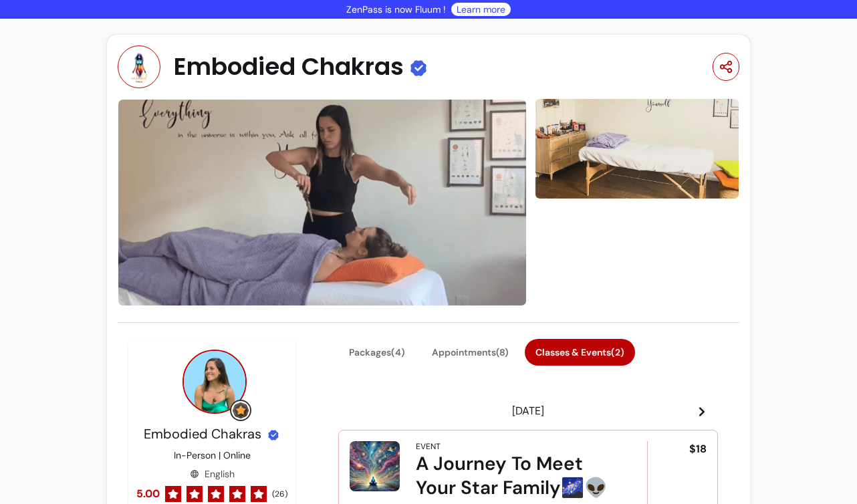 Image resolution: width=857 pixels, height=504 pixels. What do you see at coordinates (374, 466) in the screenshot?
I see `img: A Journey To Meet Your Star Family🌌👽` at bounding box center [374, 466].